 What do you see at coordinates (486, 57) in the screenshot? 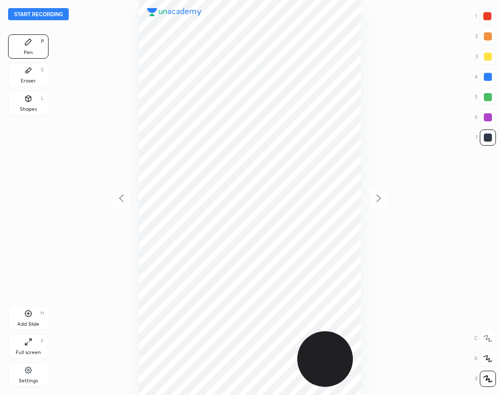
I see `div: 3` at bounding box center [486, 57].